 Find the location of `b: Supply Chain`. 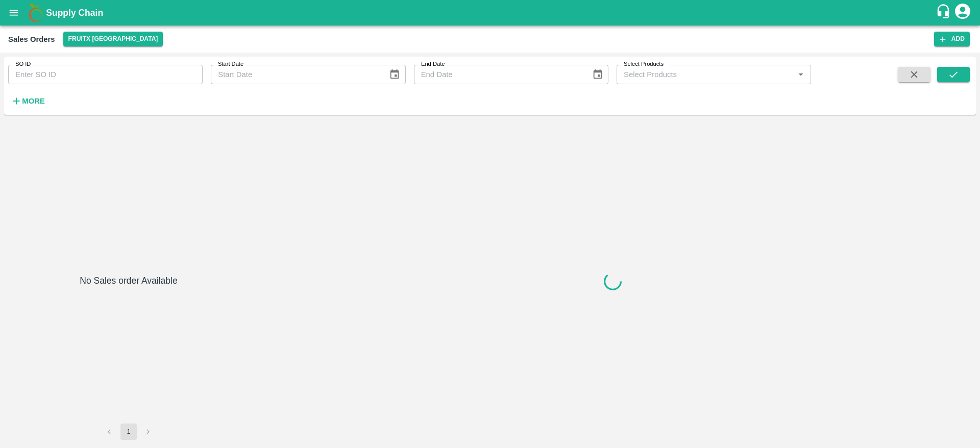

b: Supply Chain is located at coordinates (75, 13).